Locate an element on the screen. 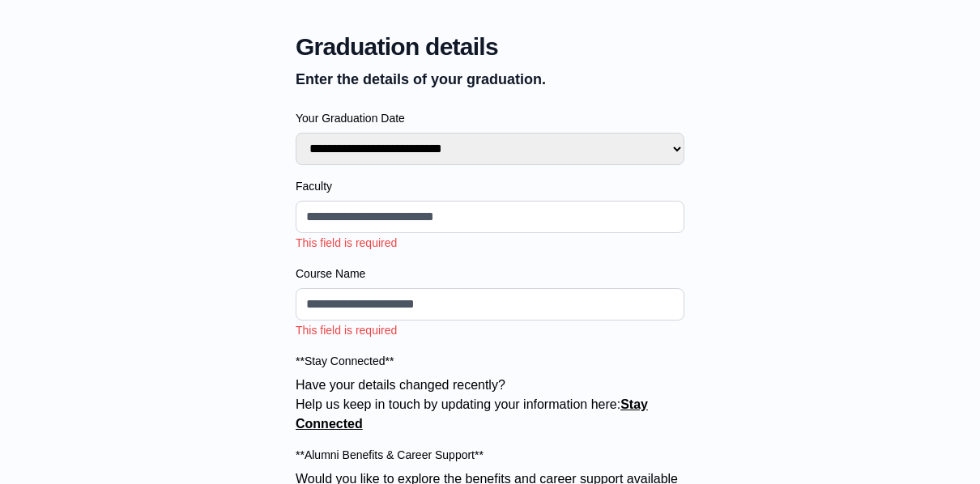  a: Stay Connected is located at coordinates (471, 413).